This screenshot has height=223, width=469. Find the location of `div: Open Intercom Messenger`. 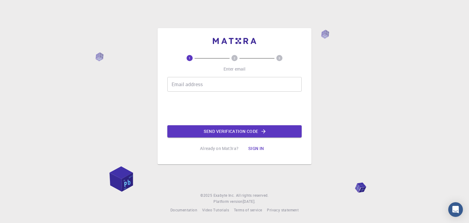

div: Open Intercom Messenger is located at coordinates (456, 210).